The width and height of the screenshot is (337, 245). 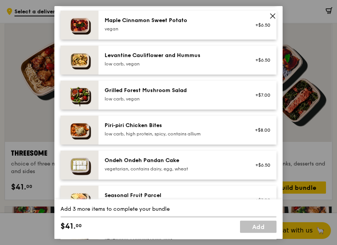 I want to click on div: Piri‑piri Chicken Bites, so click(x=173, y=126).